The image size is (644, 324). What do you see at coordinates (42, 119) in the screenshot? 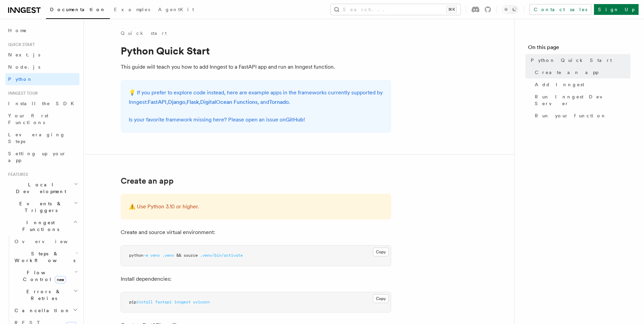
I see `a: Your first Functions` at bounding box center [42, 119].